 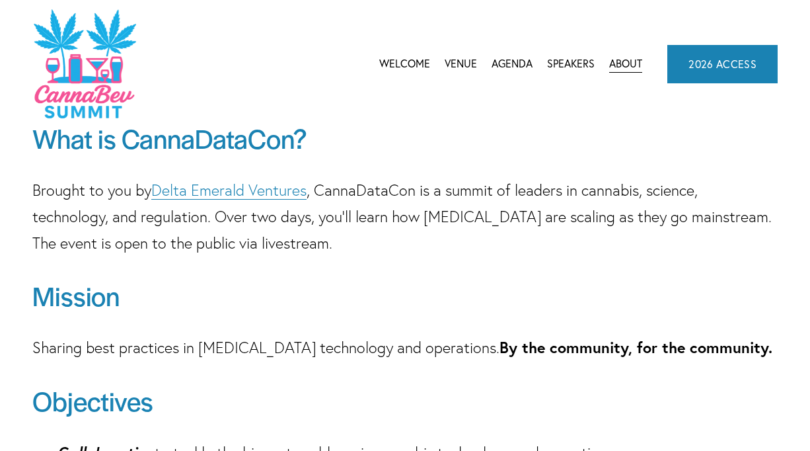 I want to click on a: Speakers, so click(x=571, y=64).